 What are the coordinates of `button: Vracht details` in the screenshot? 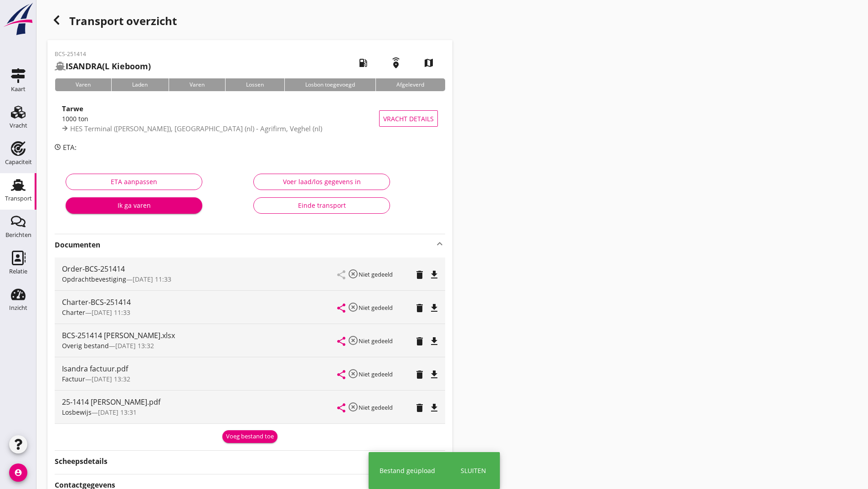 It's located at (408, 118).